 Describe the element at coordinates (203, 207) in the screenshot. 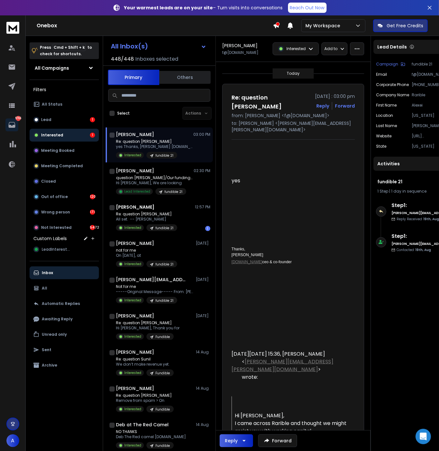

I see `p: 12:57 PM` at that location.